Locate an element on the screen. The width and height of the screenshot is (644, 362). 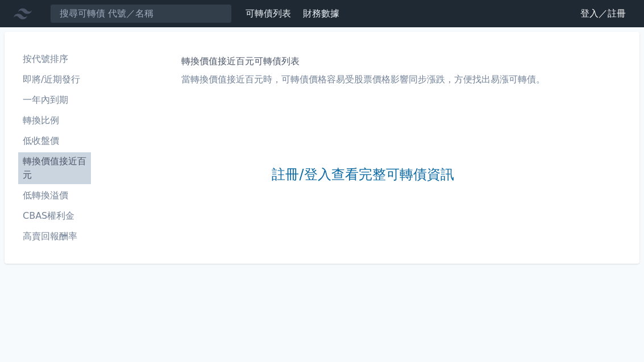
a: 轉換比例 is located at coordinates (55, 120).